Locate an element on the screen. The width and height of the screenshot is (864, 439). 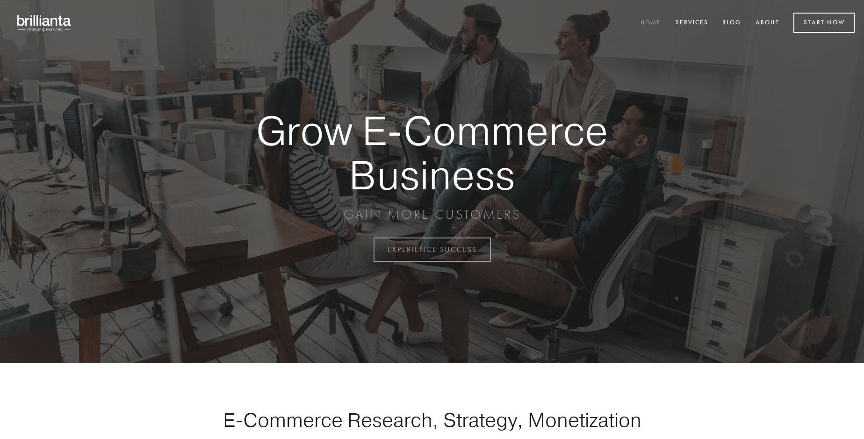
strong: Grow E-Commerce Business is located at coordinates (432, 152).